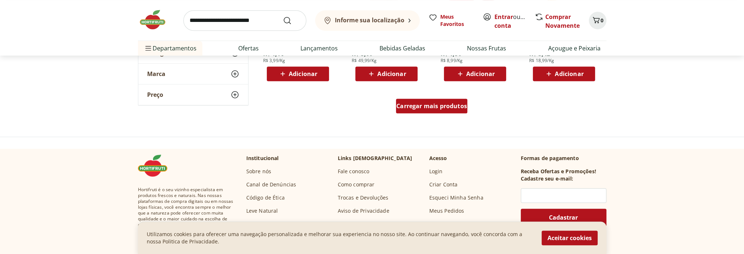  What do you see at coordinates (504, 17) in the screenshot?
I see `a: Entrar` at bounding box center [504, 17].